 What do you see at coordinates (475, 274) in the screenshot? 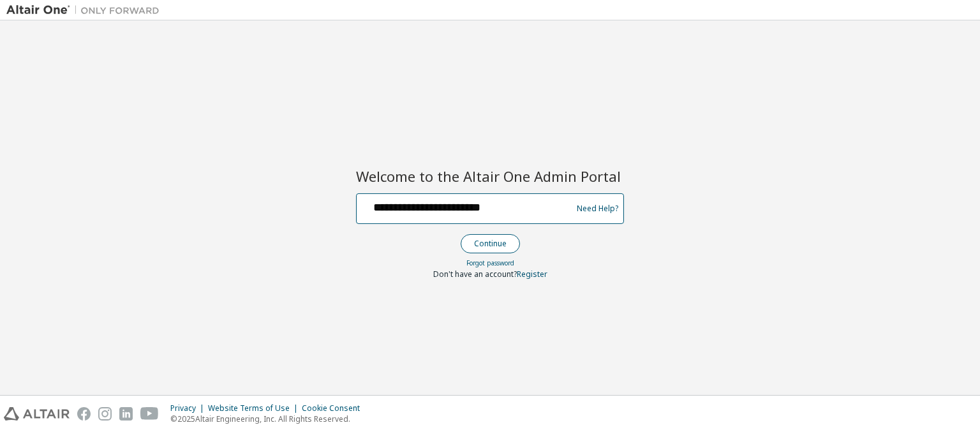
I see `span: Don't have an account?` at bounding box center [475, 274].